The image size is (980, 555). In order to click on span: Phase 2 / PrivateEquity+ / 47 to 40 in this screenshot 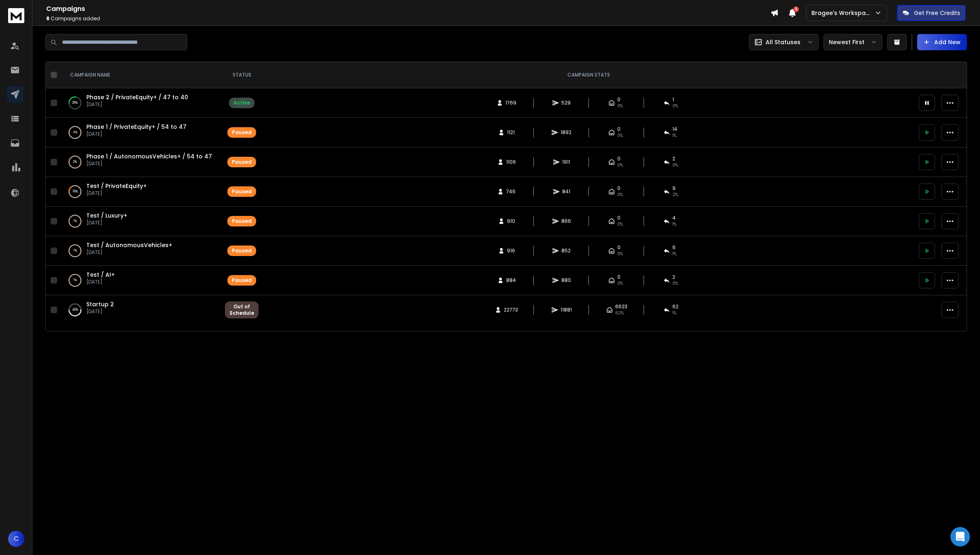, I will do `click(137, 97)`.